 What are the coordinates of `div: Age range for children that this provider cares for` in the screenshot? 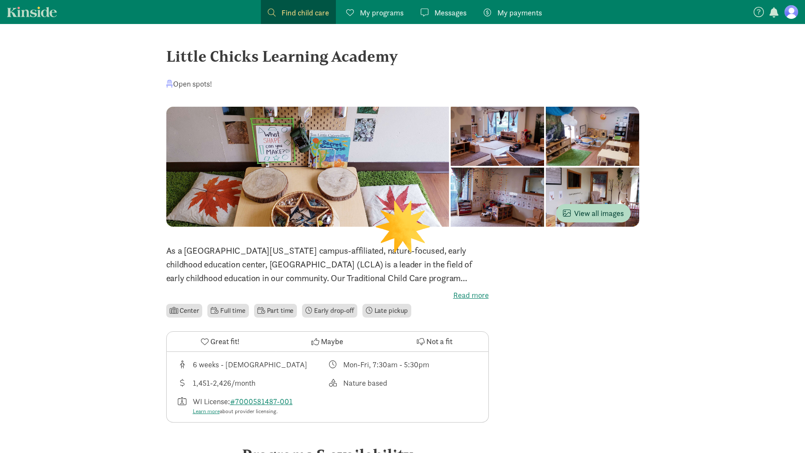 It's located at (252, 364).